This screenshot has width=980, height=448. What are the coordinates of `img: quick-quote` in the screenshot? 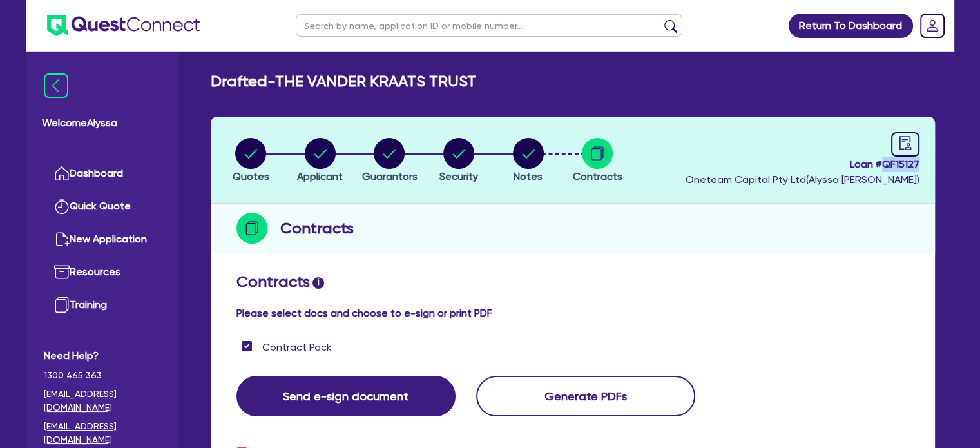 It's located at (62, 206).